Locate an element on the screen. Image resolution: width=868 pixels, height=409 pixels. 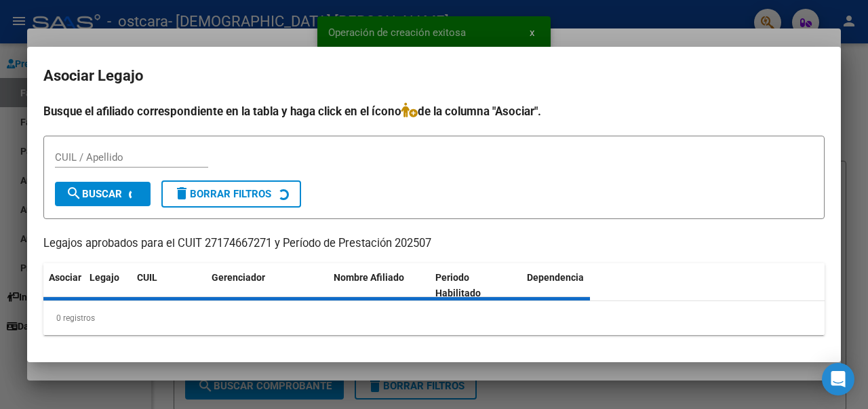
h2: Asociar Legajo is located at coordinates (434, 76).